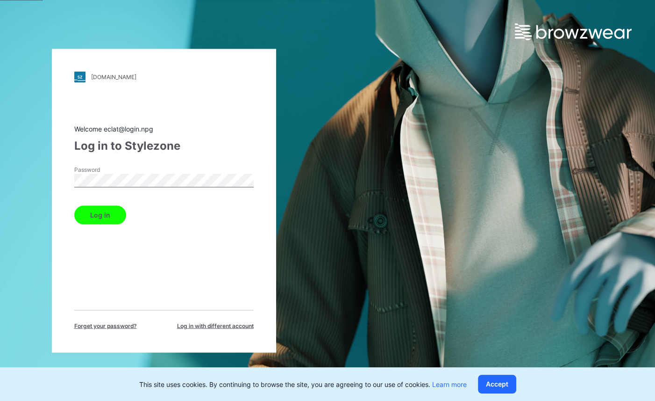 The width and height of the screenshot is (655, 401). What do you see at coordinates (497, 384) in the screenshot?
I see `button: Accept` at bounding box center [497, 384].